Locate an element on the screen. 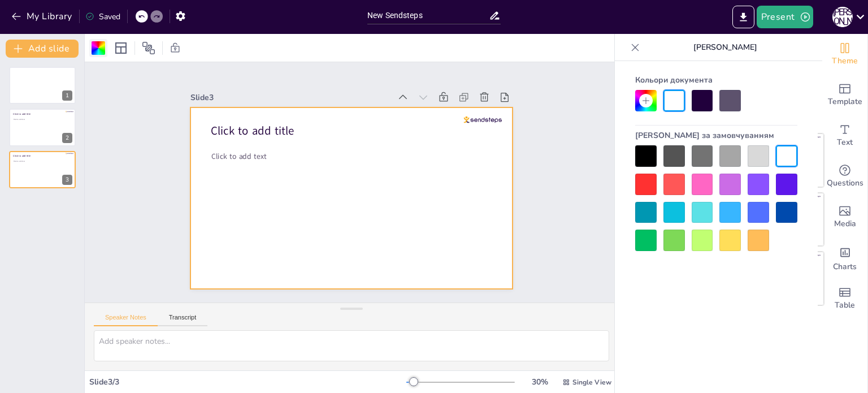 Image resolution: width=868 pixels, height=393 pixels. div: Slide 3 / 3 is located at coordinates (248, 382).